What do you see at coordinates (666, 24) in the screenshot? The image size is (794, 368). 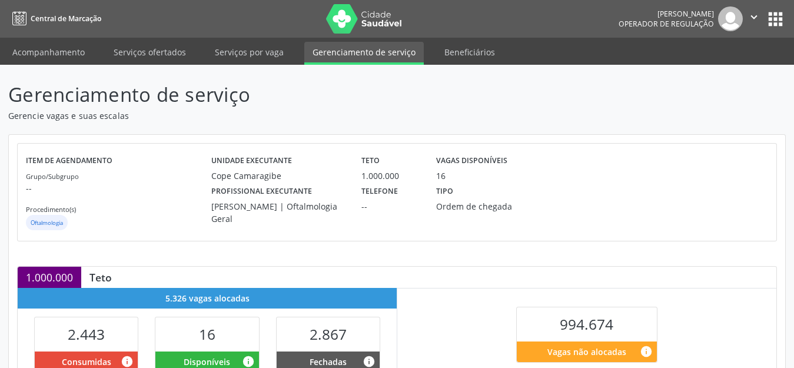 I see `span: Operador de regulação` at bounding box center [666, 24].